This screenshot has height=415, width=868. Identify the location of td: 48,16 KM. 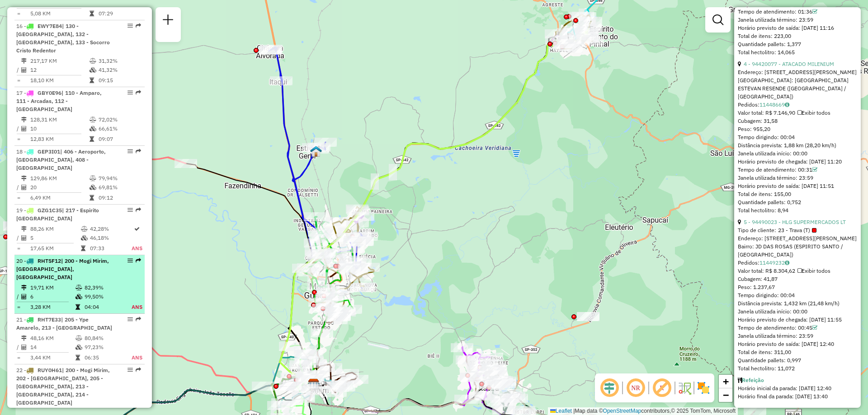
(52, 338).